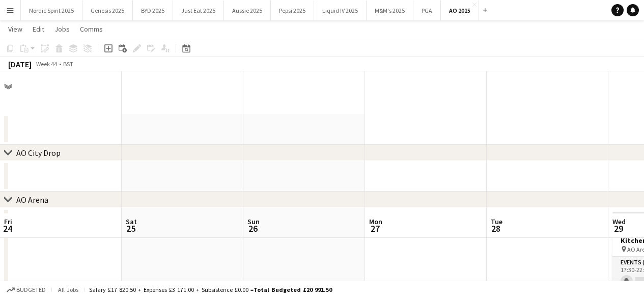 The height and width of the screenshot is (298, 644). Describe the element at coordinates (198, 11) in the screenshot. I see `button: Just Eat 2025` at that location.